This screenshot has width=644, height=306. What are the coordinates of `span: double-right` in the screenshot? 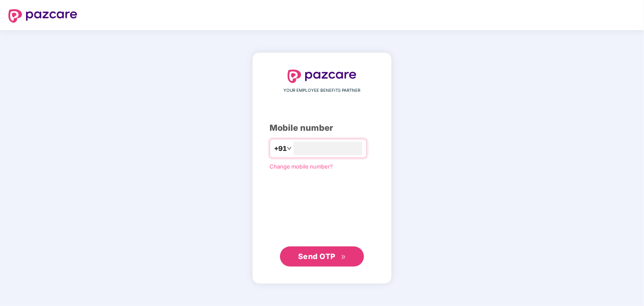 It's located at (343, 257).